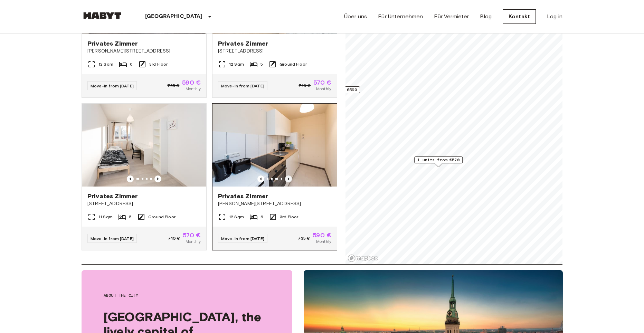 The height and width of the screenshot is (333, 644). I want to click on img: Marketing picture of unit DE-02-073-03M, so click(144, 145).